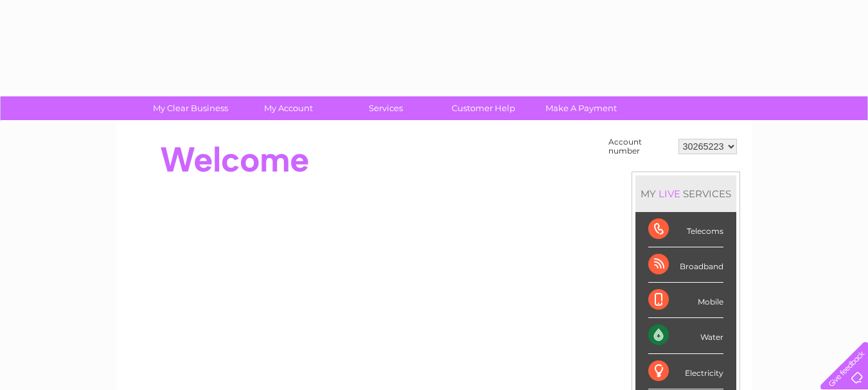 This screenshot has width=868, height=390. I want to click on td: Account number, so click(640, 147).